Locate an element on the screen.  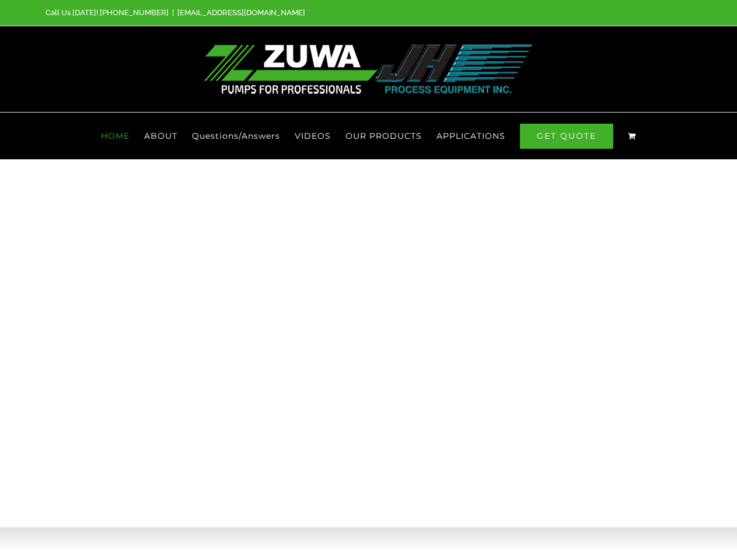
a: HOME is located at coordinates (115, 136).